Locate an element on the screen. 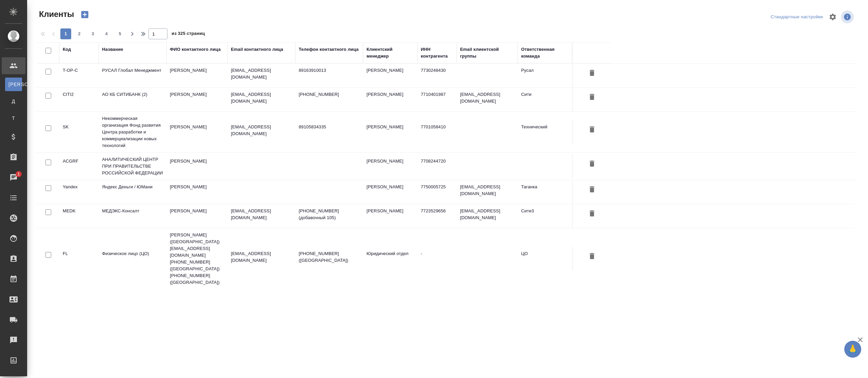 The width and height of the screenshot is (868, 378). td: Юридический отдел is located at coordinates (390, 259).